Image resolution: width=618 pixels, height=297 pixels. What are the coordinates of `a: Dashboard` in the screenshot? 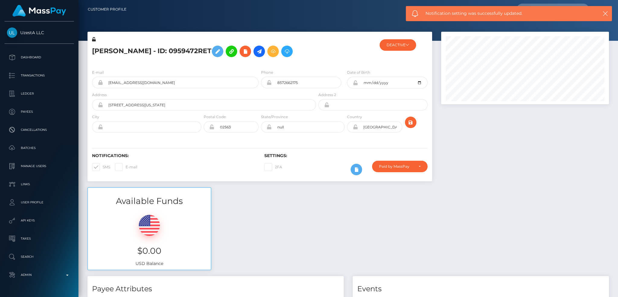 It's located at (39, 57).